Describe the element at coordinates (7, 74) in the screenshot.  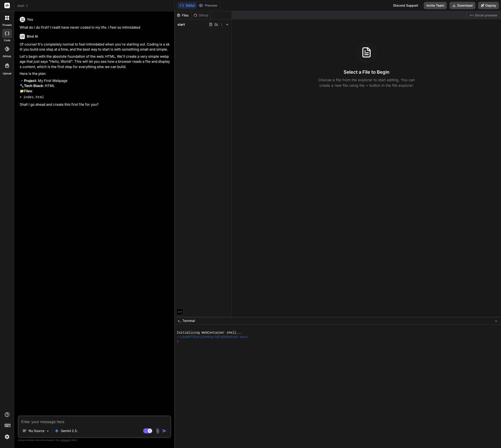
I see `label: Upload` at that location.